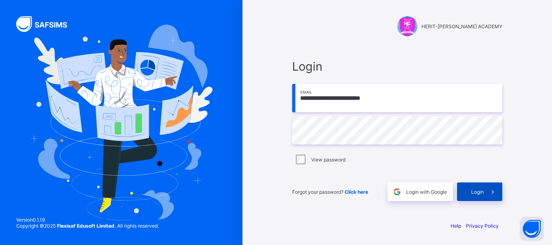  I want to click on span: Forgot your password?, so click(330, 192).